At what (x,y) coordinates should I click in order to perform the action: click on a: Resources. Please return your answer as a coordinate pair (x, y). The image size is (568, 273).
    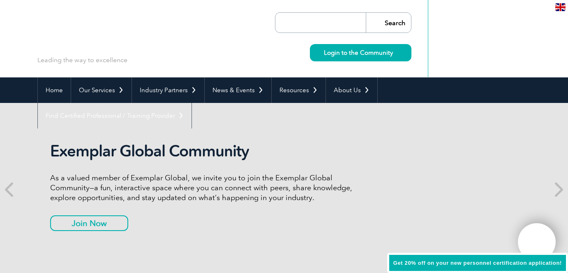
    Looking at the image, I should click on (298, 90).